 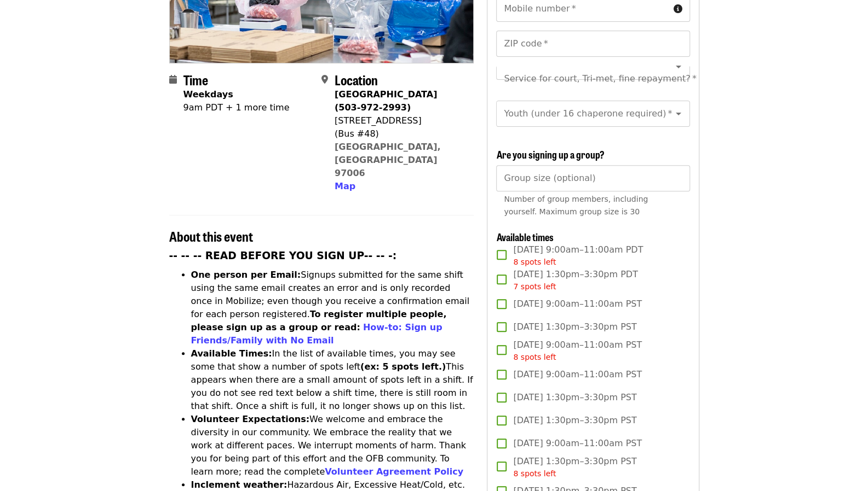 What do you see at coordinates (400, 134) in the screenshot?
I see `div: (Bus #48)` at bounding box center [400, 134].